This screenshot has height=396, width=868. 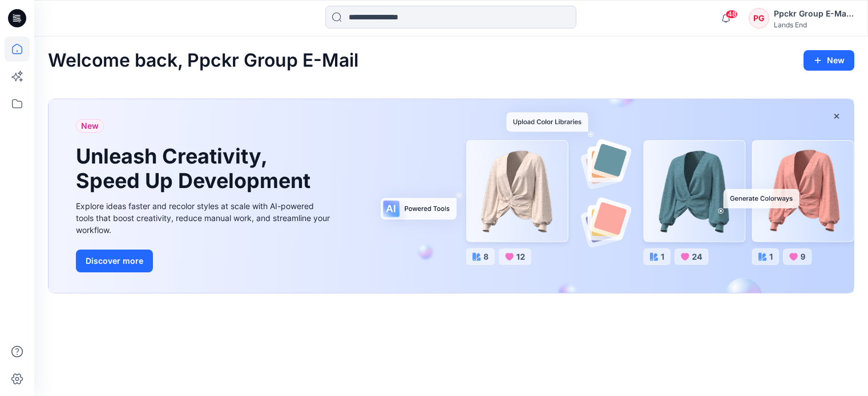 What do you see at coordinates (813, 25) in the screenshot?
I see `div: Lands End` at bounding box center [813, 25].